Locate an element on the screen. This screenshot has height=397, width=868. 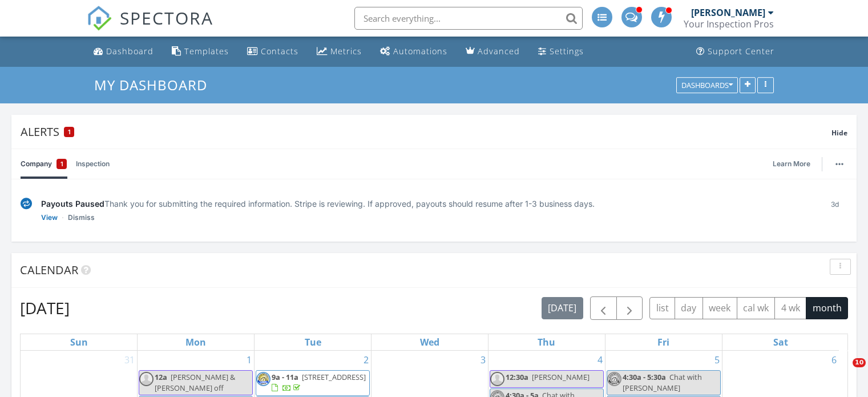
a: Dashboard is located at coordinates (124, 52).